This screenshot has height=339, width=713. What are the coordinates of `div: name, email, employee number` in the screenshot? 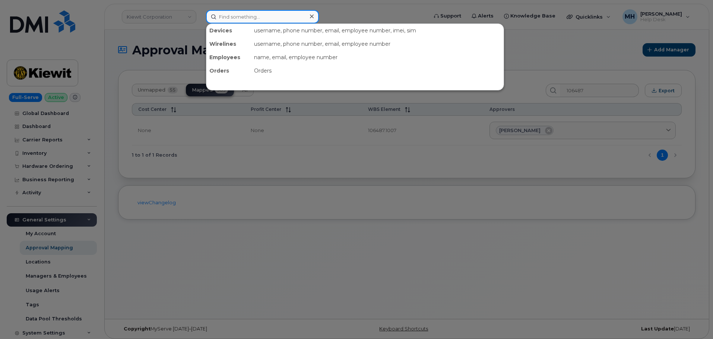 It's located at (377, 57).